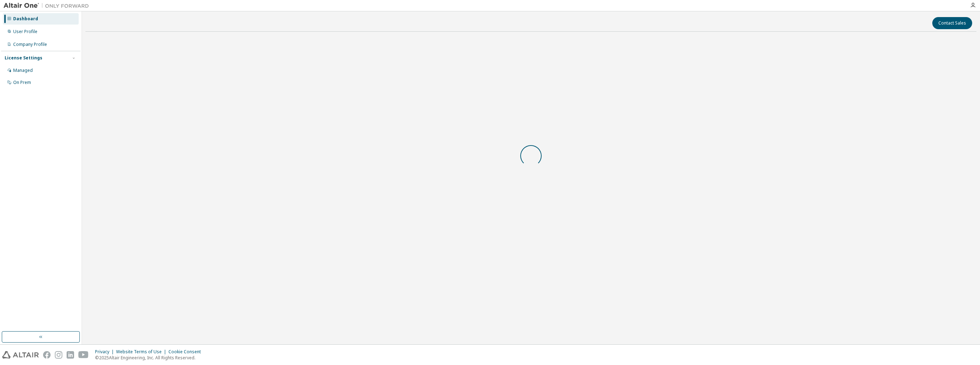 This screenshot has height=365, width=980. Describe the element at coordinates (30, 45) in the screenshot. I see `div: Company Profile` at that location.